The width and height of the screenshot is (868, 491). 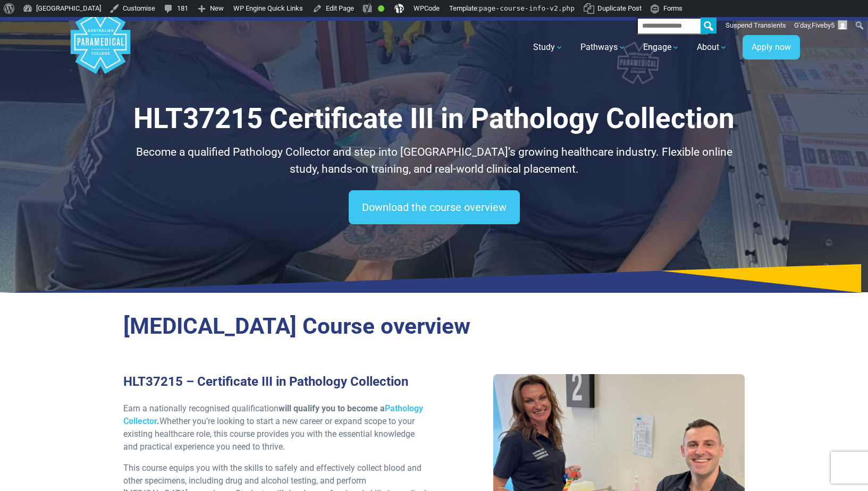 I want to click on a: Engage, so click(x=661, y=47).